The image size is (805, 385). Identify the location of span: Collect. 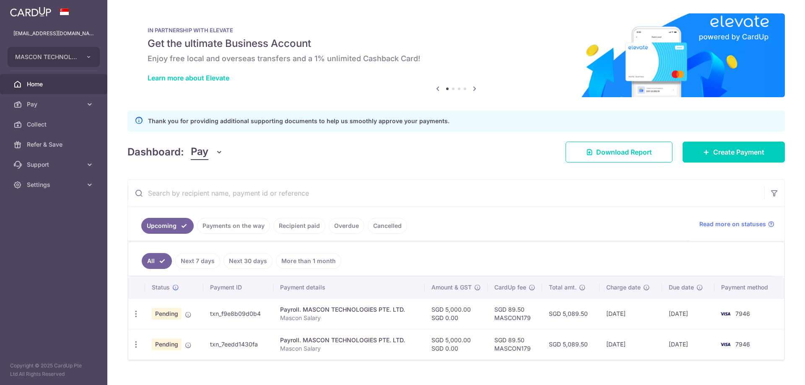
(54, 124).